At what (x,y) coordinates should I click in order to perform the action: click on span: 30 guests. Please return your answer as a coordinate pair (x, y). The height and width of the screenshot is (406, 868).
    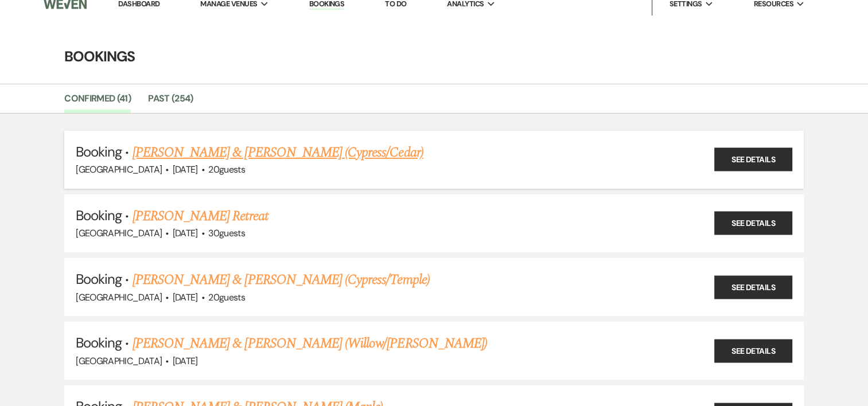
    Looking at the image, I should click on (227, 233).